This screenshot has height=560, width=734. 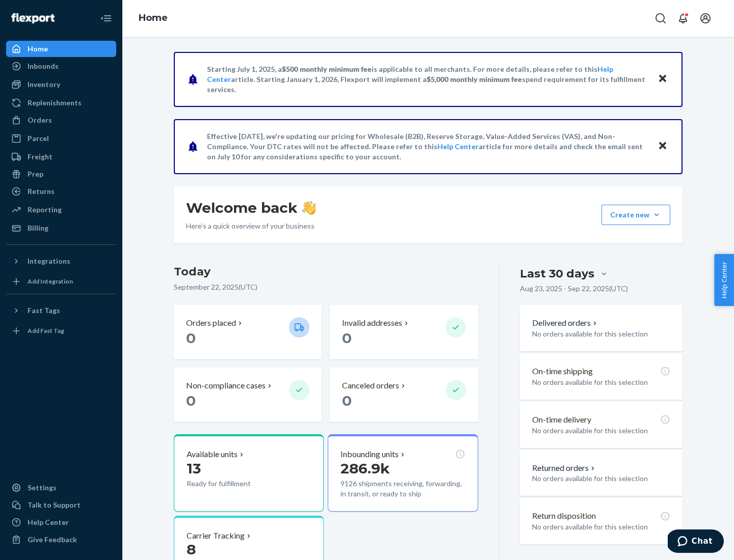 What do you see at coordinates (61, 66) in the screenshot?
I see `a: Inbounds` at bounding box center [61, 66].